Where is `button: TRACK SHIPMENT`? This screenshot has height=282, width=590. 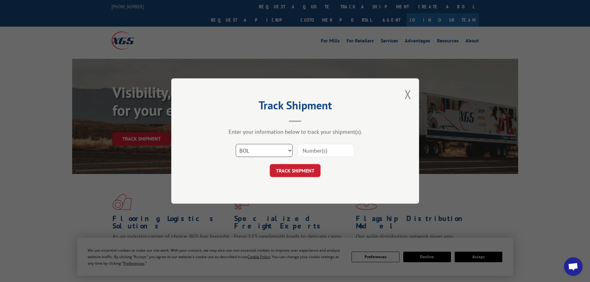 button: TRACK SHIPMENT is located at coordinates (295, 171).